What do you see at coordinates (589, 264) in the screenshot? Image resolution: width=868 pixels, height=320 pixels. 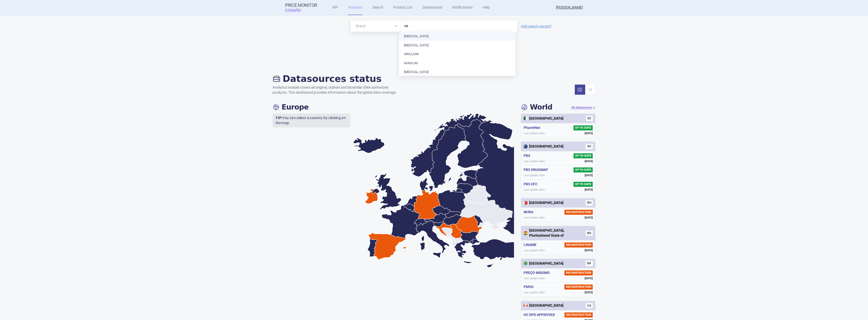 I see `span: BR` at bounding box center [589, 264].